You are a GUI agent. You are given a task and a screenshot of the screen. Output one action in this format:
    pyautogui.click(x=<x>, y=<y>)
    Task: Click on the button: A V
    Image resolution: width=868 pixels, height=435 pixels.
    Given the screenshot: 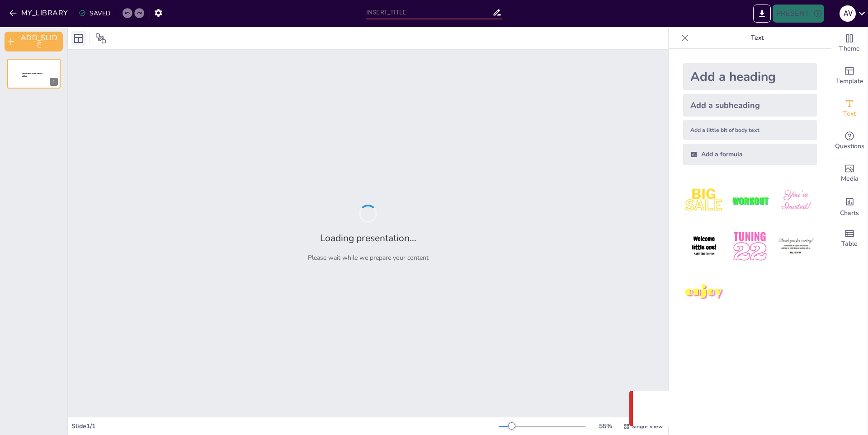 What is the action you would take?
    pyautogui.click(x=847, y=13)
    